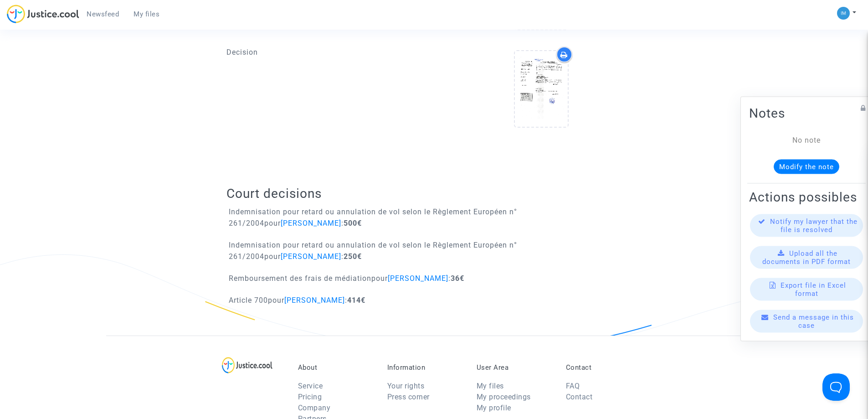  I want to click on a: My profile, so click(494, 408).